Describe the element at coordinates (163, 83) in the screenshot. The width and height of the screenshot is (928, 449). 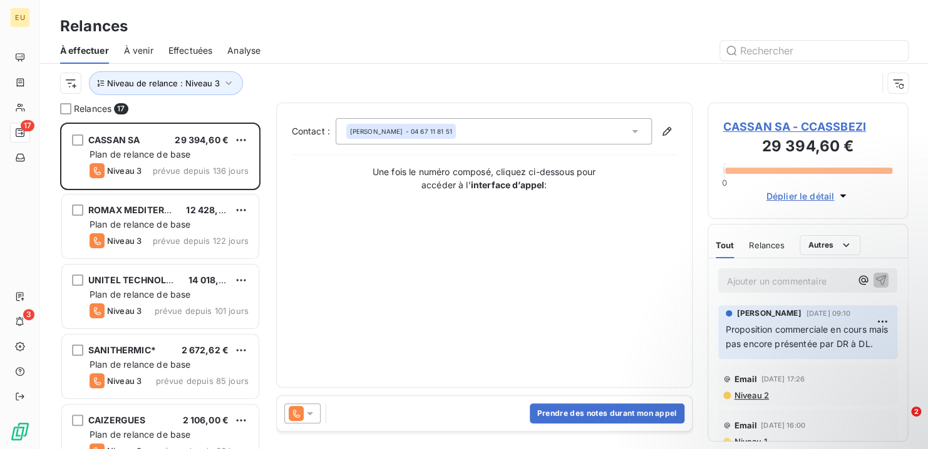
I see `span: Niveau de relance : Niveau 3` at that location.